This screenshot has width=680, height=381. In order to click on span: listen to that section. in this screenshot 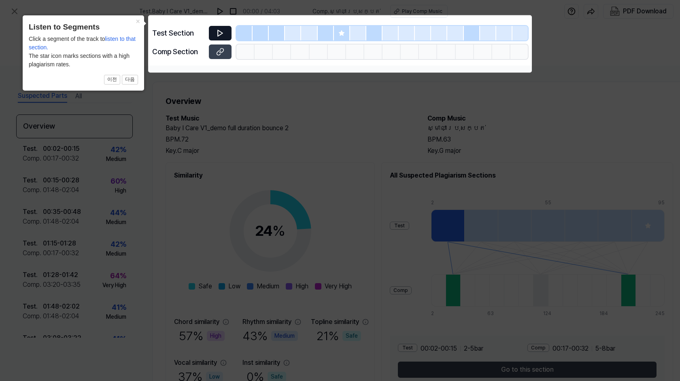, I will do `click(82, 43)`.